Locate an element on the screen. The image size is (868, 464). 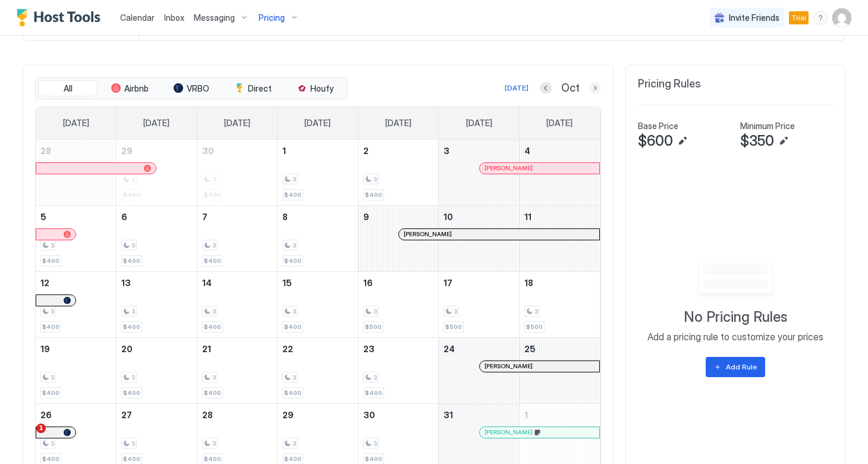
span: Invite Friends is located at coordinates (754, 18).